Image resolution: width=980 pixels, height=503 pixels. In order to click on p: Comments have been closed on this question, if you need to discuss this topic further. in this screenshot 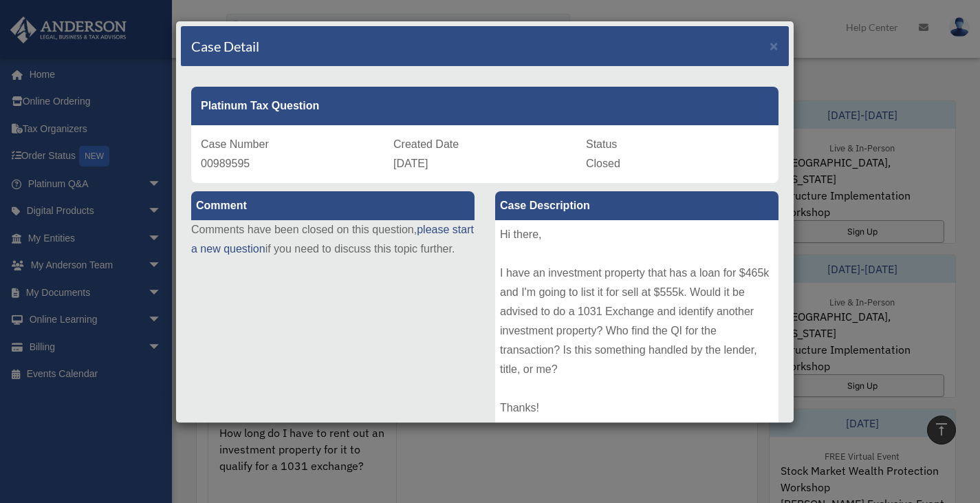, I will do `click(333, 240)`.